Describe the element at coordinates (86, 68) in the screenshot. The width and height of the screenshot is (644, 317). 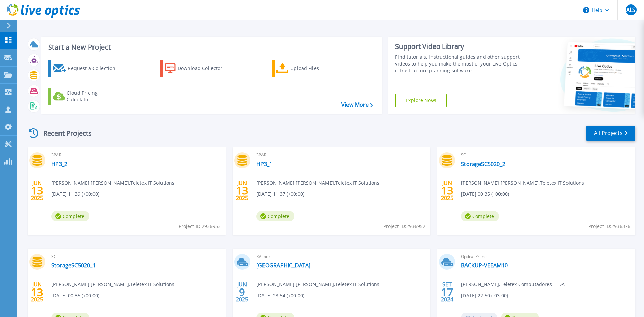
I see `a: Request a Collection` at that location.